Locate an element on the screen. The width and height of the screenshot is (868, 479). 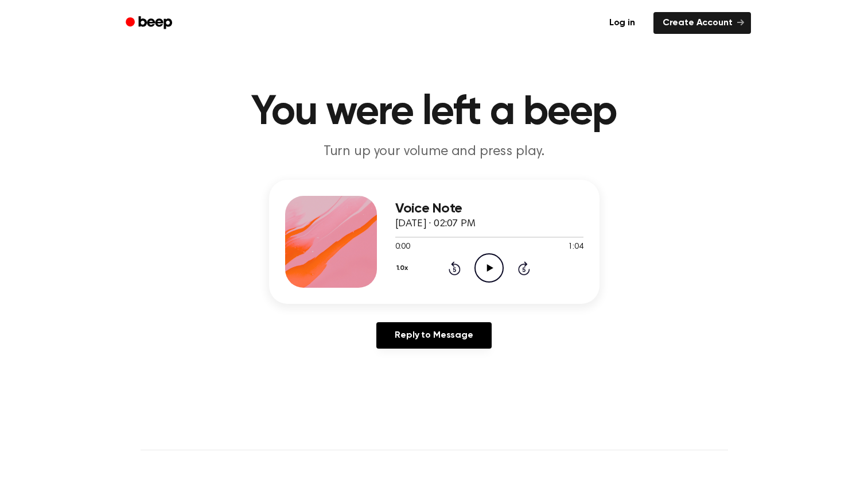
a: Create Account is located at coordinates (703, 23).